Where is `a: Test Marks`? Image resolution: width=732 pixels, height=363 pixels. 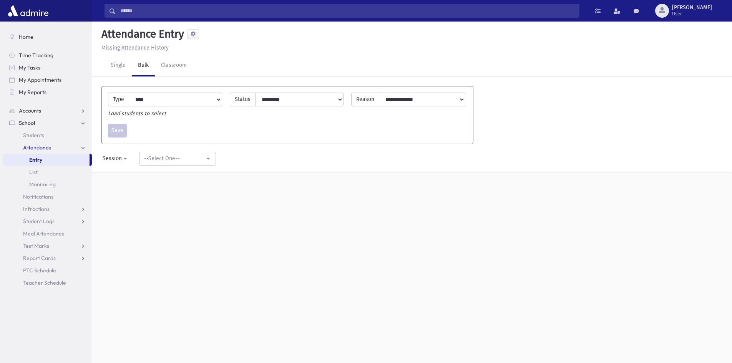
a: Test Marks is located at coordinates (47, 246).